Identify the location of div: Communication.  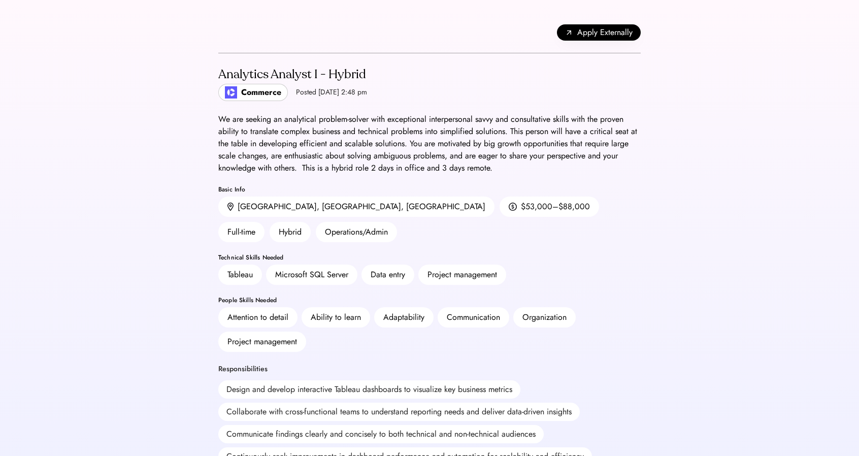
(473, 317).